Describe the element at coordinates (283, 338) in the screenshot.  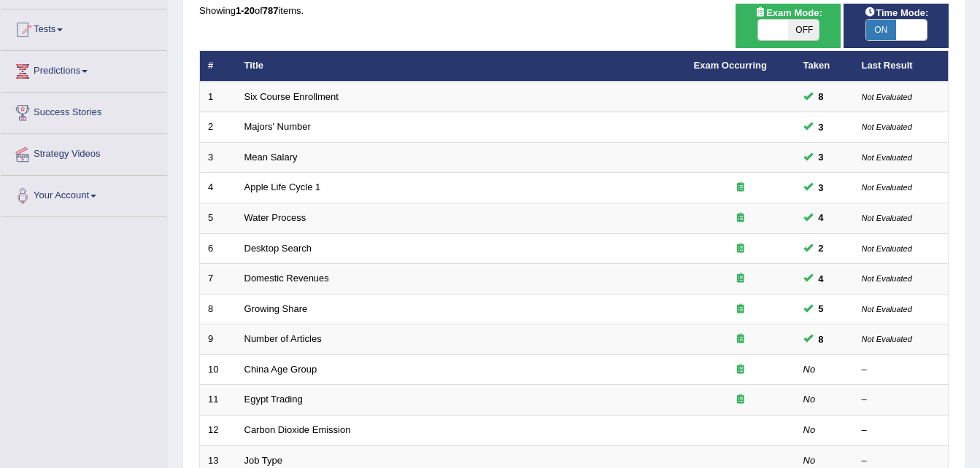
I see `a: Number of Articles` at that location.